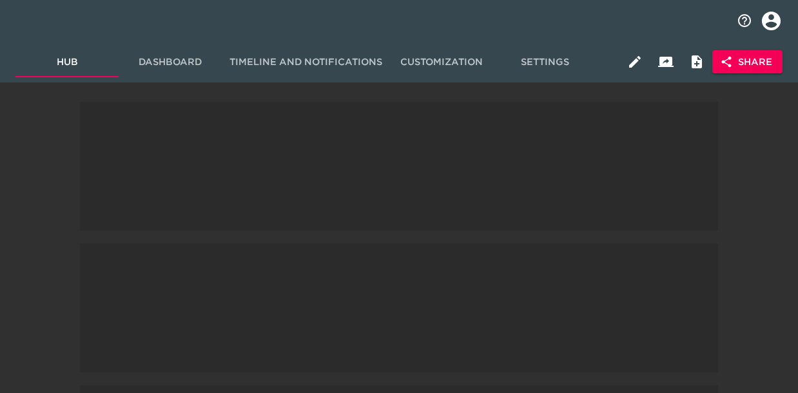 The height and width of the screenshot is (393, 798). What do you see at coordinates (67, 62) in the screenshot?
I see `span: Hub` at bounding box center [67, 62].